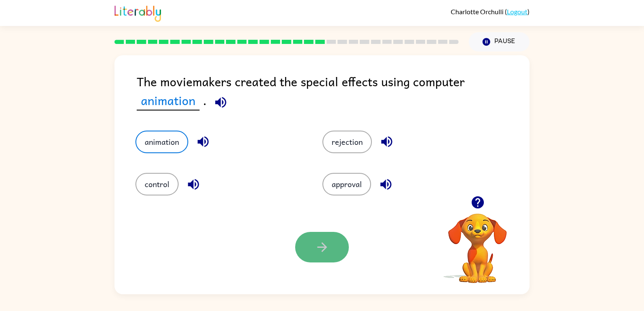  Describe the element at coordinates (162, 142) in the screenshot. I see `button: animation` at that location.